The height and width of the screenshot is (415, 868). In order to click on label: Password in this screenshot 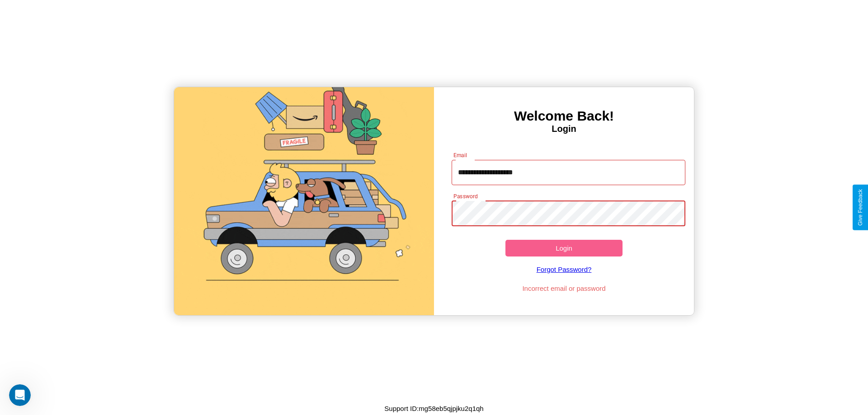, I will do `click(466, 196)`.